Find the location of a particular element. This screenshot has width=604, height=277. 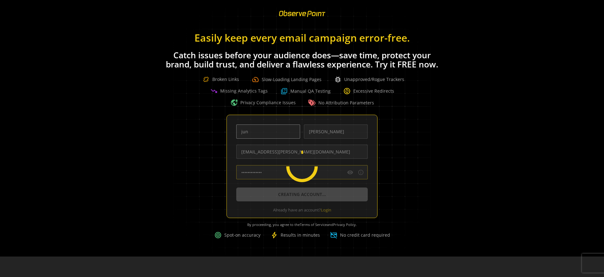

span: bug_report is located at coordinates (338, 79).